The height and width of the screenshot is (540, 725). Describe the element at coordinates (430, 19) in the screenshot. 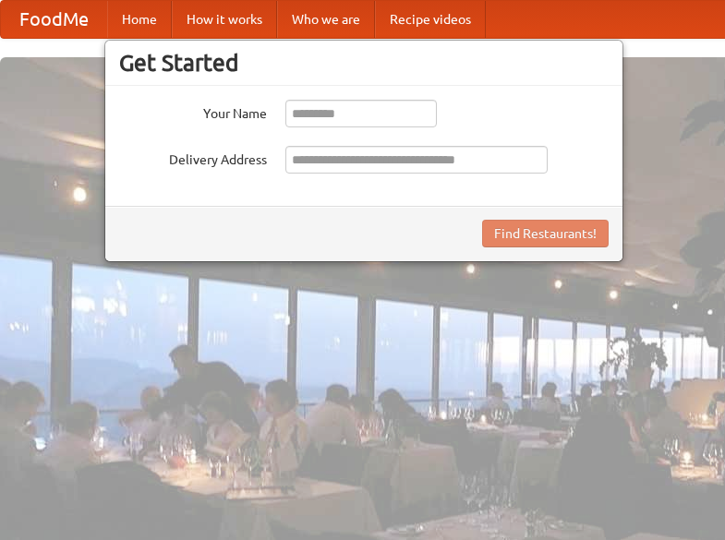

I see `a: Recipe videos` at that location.